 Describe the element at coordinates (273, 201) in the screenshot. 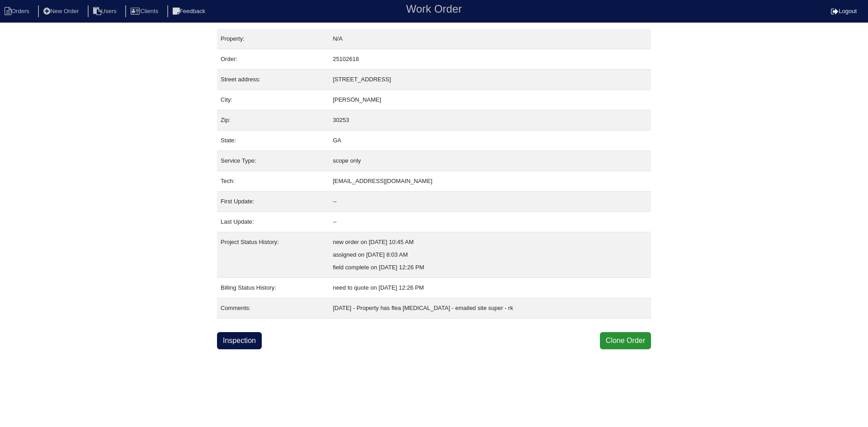

I see `td: First Update:` at that location.